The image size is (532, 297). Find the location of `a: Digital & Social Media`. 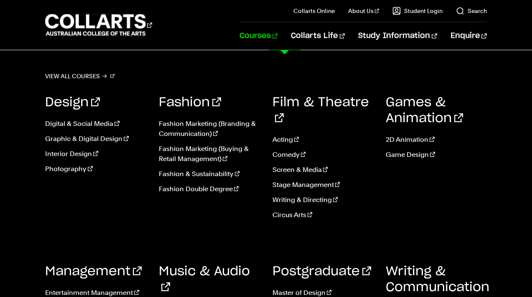

a: Digital & Social Media is located at coordinates (96, 124).